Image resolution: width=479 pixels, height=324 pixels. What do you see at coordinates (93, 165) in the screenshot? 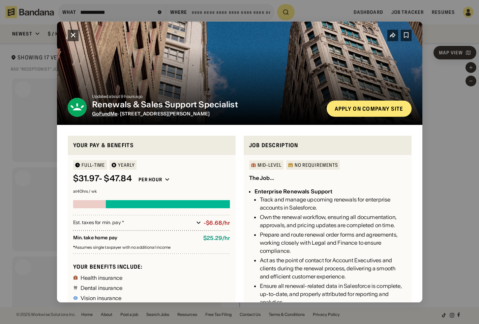
I see `div: Full-time` at bounding box center [93, 165].